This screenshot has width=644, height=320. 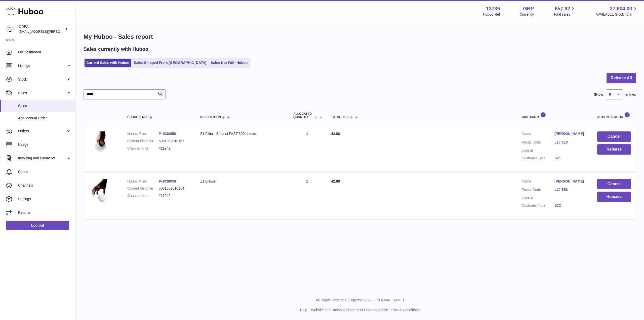 What do you see at coordinates (562, 9) in the screenshot?
I see `span: 657.92` at bounding box center [562, 9].